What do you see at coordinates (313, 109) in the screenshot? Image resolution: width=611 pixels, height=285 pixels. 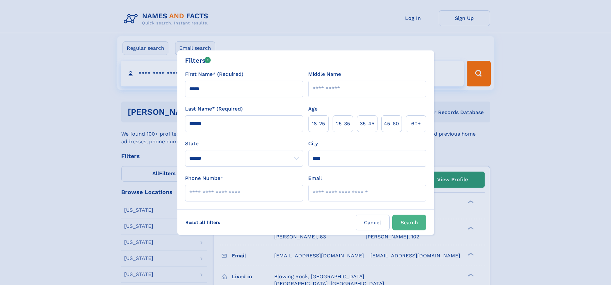 I see `label: Age` at bounding box center [313, 109].